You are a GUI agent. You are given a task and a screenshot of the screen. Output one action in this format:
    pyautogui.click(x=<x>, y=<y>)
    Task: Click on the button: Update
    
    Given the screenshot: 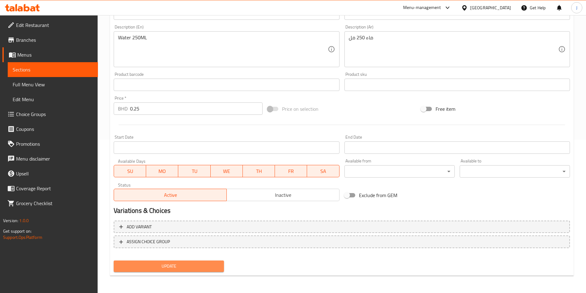 What is the action you would take?
    pyautogui.click(x=169, y=266)
    